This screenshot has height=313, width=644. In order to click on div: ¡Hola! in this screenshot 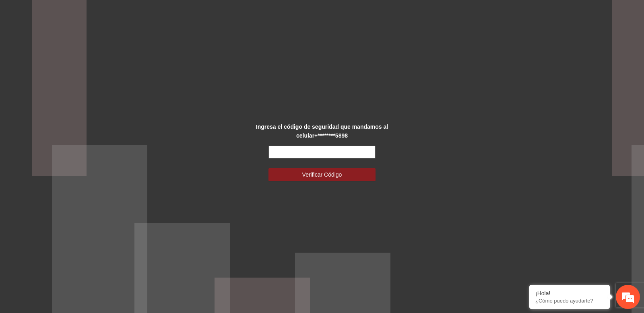, I will do `click(569, 293)`.